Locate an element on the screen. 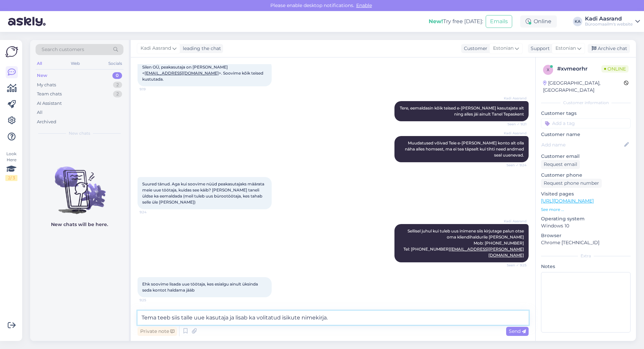 The image size is (644, 349). div: Private note is located at coordinates (157, 331).